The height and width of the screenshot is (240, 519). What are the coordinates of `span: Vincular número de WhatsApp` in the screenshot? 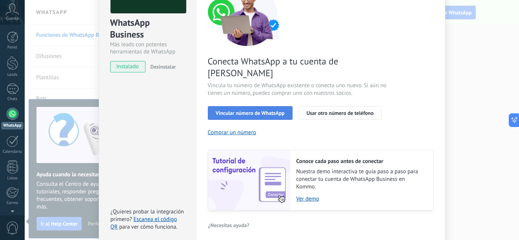 It's located at (250, 113).